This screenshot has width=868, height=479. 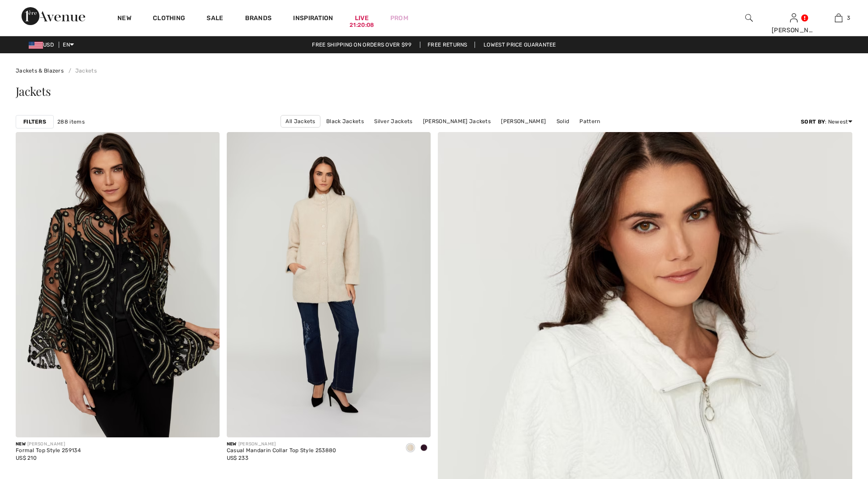 I want to click on a: Live21:20:08, so click(x=362, y=18).